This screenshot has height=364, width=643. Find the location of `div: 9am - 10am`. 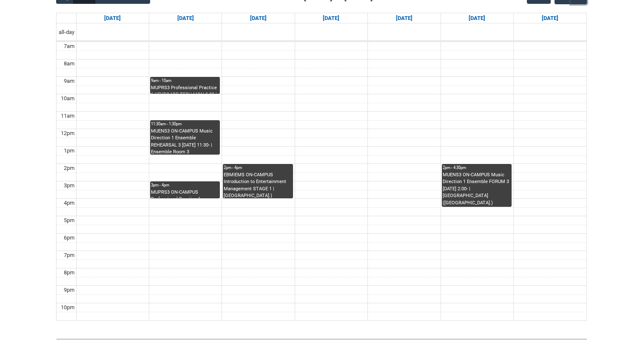

div: 9am - 10am is located at coordinates (185, 81).